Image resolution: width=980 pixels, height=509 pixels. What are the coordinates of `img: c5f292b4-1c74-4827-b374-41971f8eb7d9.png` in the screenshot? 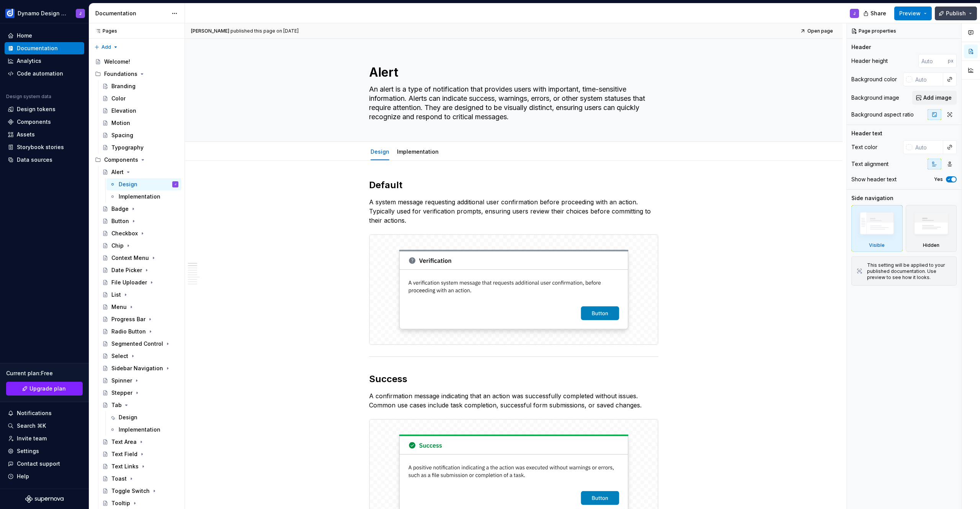 It's located at (10, 13).